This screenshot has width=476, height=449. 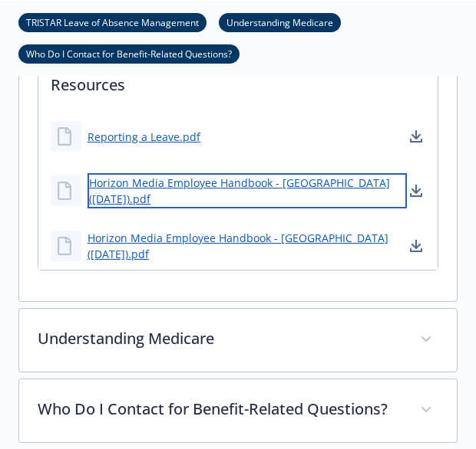 What do you see at coordinates (129, 53) in the screenshot?
I see `a: Who Do I Contact for Benefit-Related Questions?` at bounding box center [129, 53].